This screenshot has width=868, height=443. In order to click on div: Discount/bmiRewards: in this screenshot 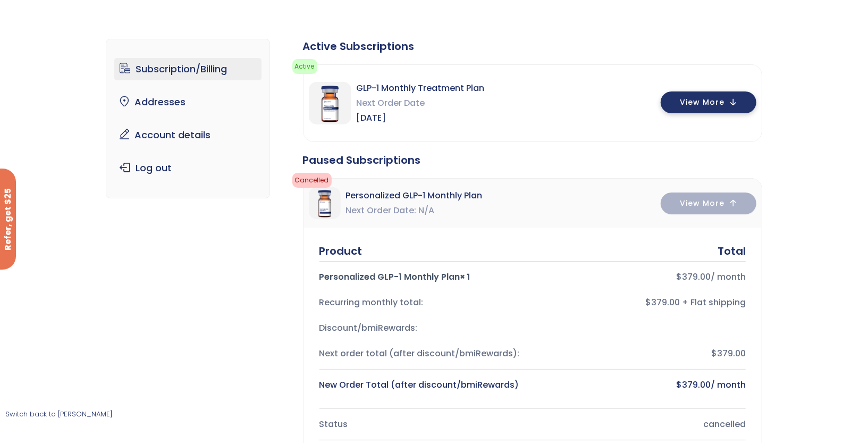, I will do `click(421, 328)`.